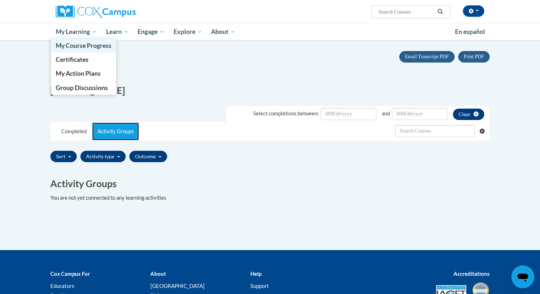 This screenshot has height=294, width=540. I want to click on button: Clear searching, so click(484, 131).